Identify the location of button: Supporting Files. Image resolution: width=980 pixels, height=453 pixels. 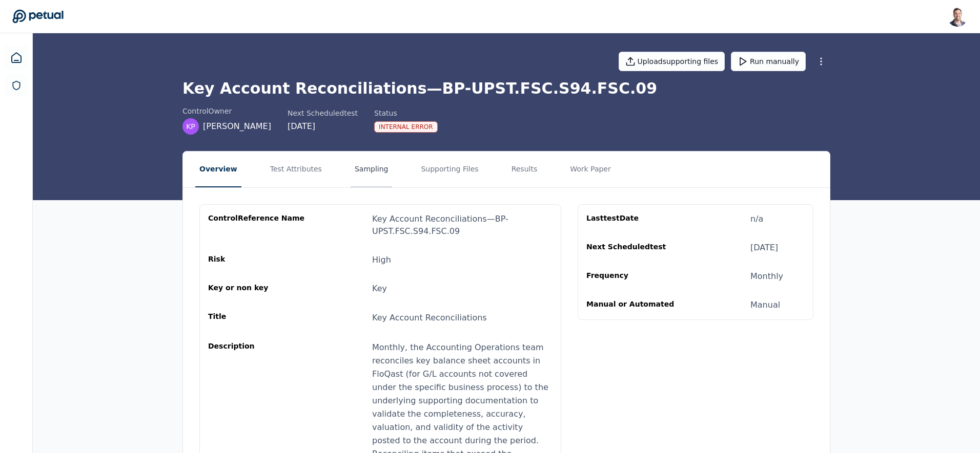
(449, 170).